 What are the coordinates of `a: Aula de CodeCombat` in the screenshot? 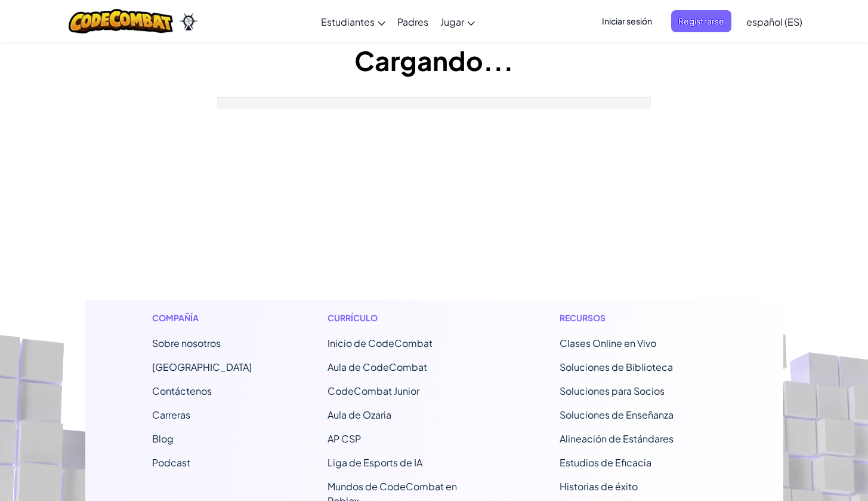 It's located at (377, 366).